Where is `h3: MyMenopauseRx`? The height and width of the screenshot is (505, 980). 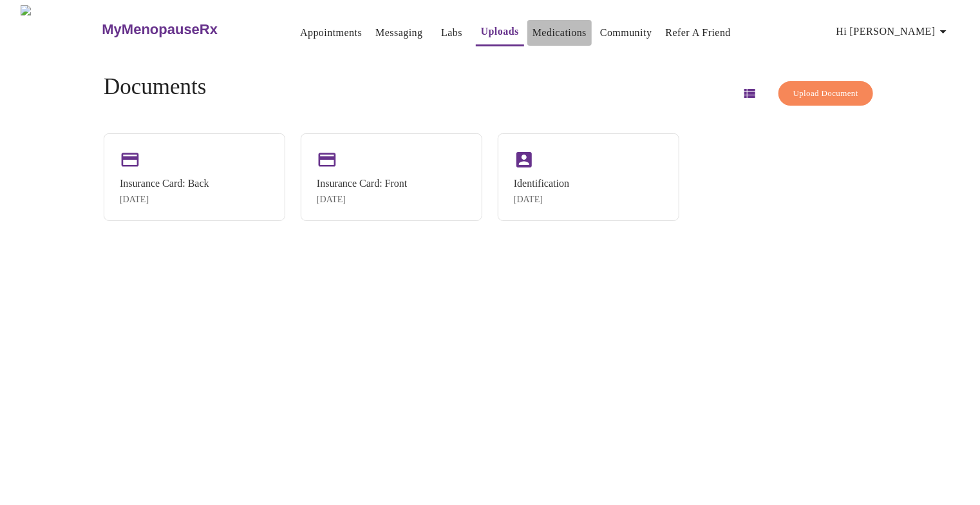 h3: MyMenopauseRx is located at coordinates (160, 29).